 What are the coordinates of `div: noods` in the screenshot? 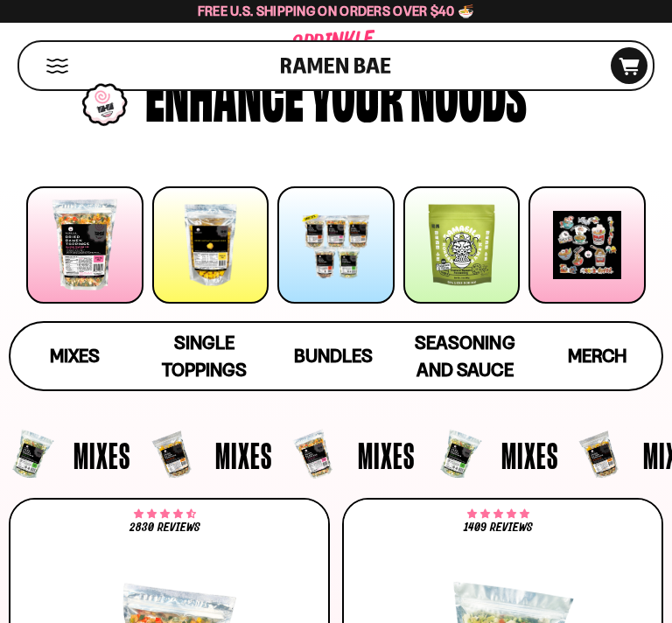 It's located at (468, 91).